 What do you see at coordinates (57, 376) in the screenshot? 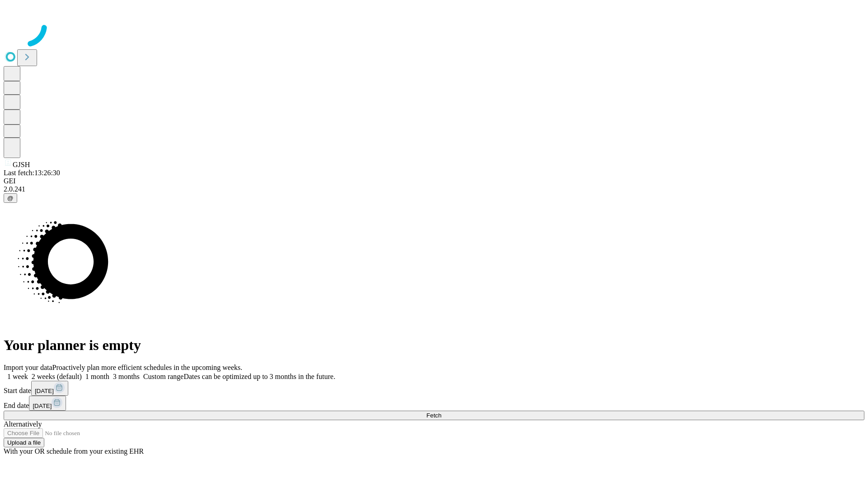
I see `span: 2 weeks (default)` at bounding box center [57, 376].